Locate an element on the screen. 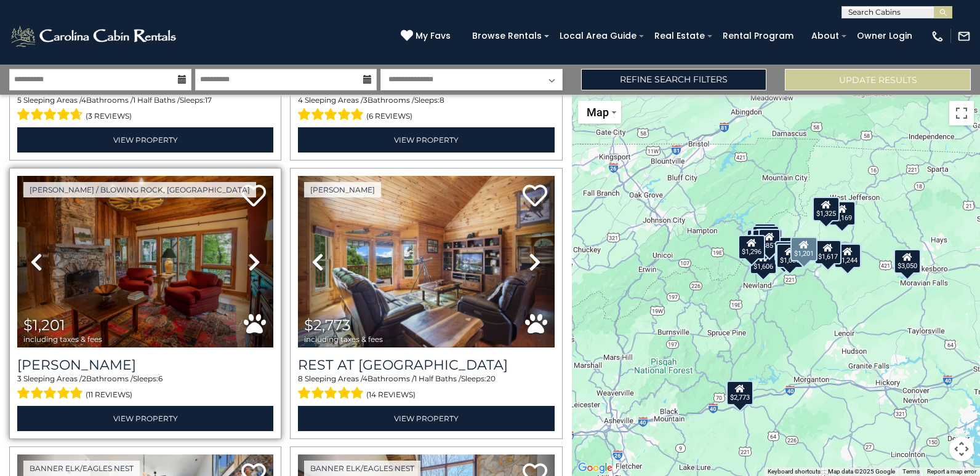 This screenshot has height=476, width=980. span: My Favs is located at coordinates (433, 36).